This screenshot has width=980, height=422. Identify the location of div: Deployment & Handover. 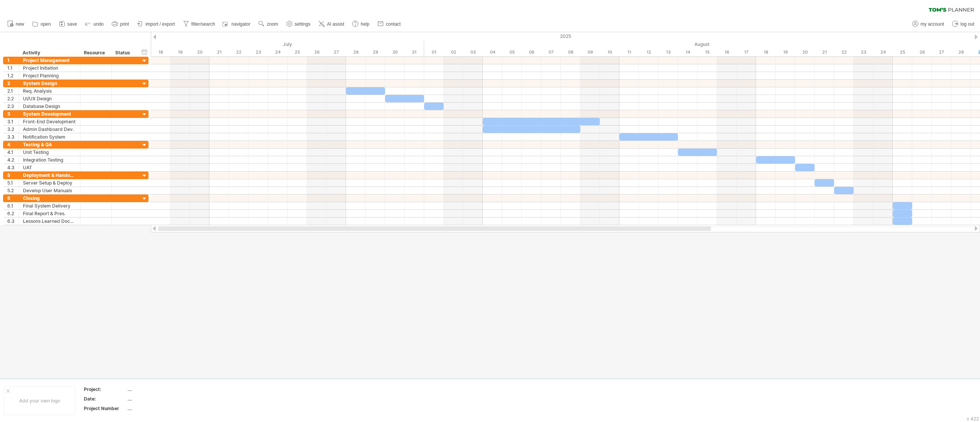
(49, 175).